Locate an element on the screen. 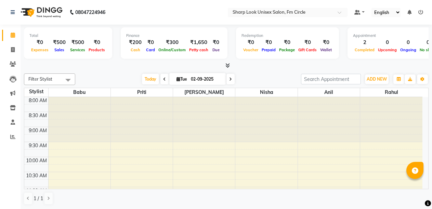  span: Today is located at coordinates (150, 79).